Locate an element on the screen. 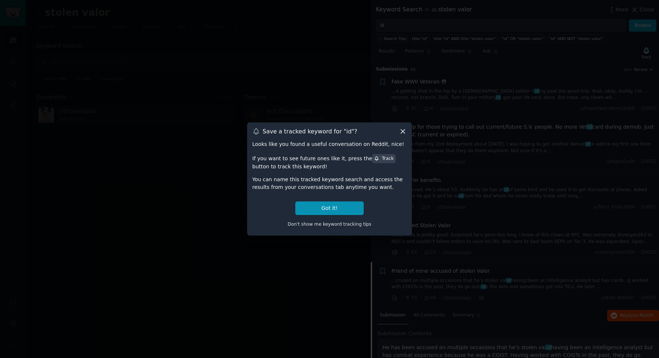  div: If you want to see future ones like it, press the button to track this keyword! is located at coordinates (329, 162).